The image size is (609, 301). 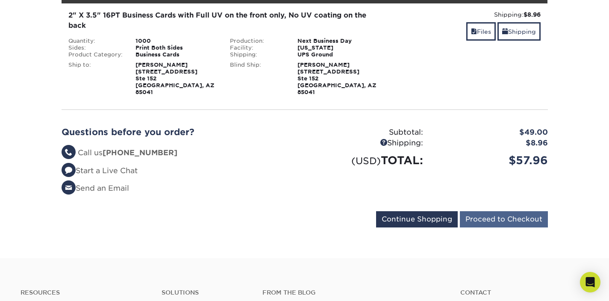 What do you see at coordinates (85, 293) in the screenshot?
I see `h4: Resources` at bounding box center [85, 293].